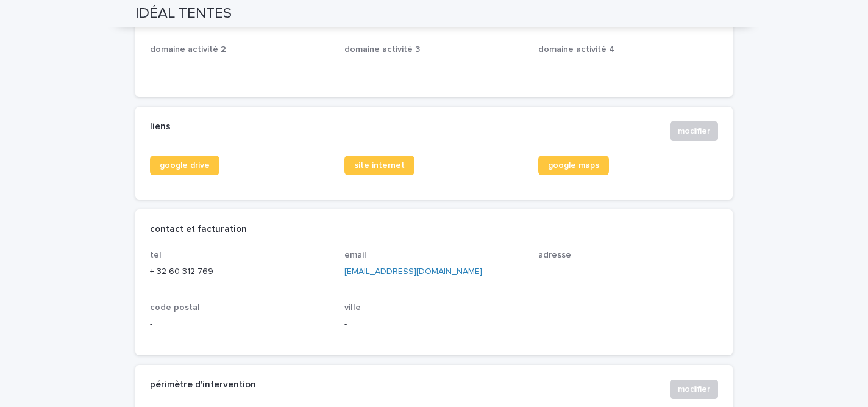  What do you see at coordinates (188, 50) in the screenshot?
I see `span: domaine activité 2` at bounding box center [188, 50].